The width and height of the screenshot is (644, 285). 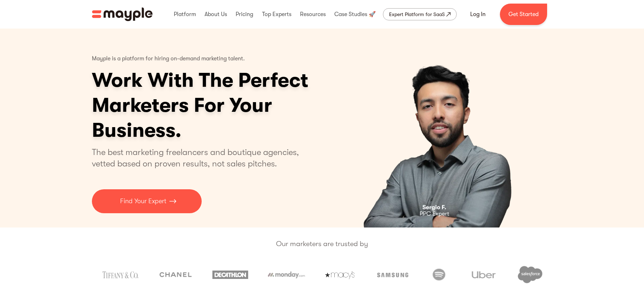 I want to click on div: Expert Platform for SaaS, so click(x=417, y=14).